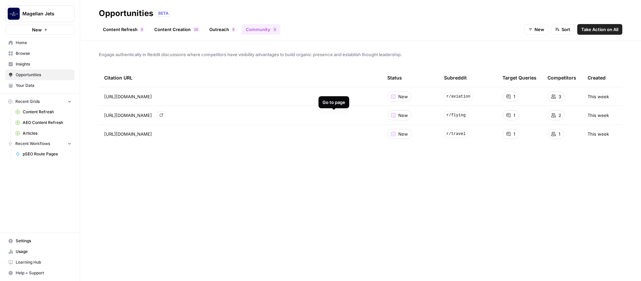 The height and width of the screenshot is (281, 641). Describe the element at coordinates (40, 251) in the screenshot. I see `a: Usage` at that location.